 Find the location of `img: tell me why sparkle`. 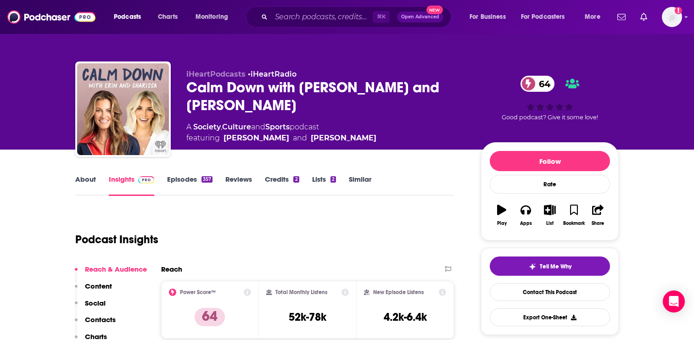

img: tell me why sparkle is located at coordinates (532, 267).